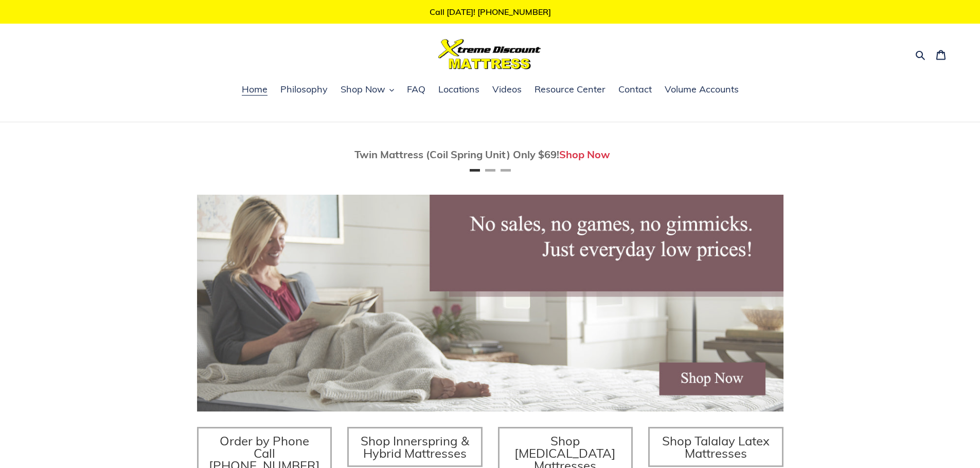  Describe the element at coordinates (304, 90) in the screenshot. I see `a: Philosophy` at that location.